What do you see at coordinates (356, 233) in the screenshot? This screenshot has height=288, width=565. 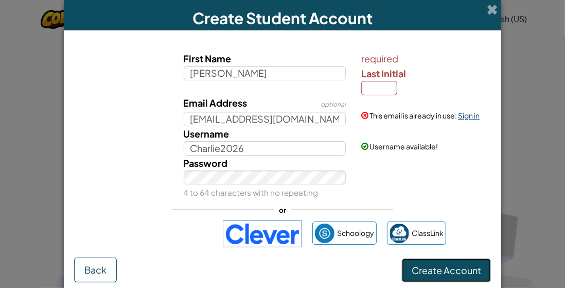 I see `span: Schoology` at bounding box center [356, 233].